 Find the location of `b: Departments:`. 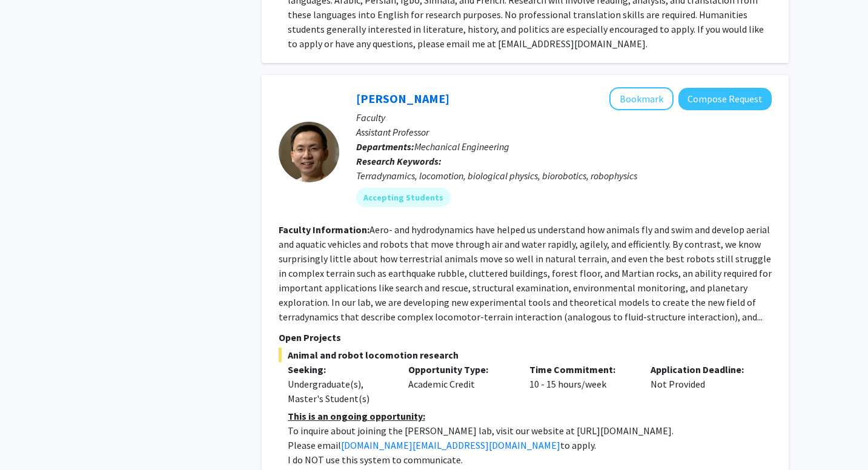

b: Departments: is located at coordinates (385, 147).